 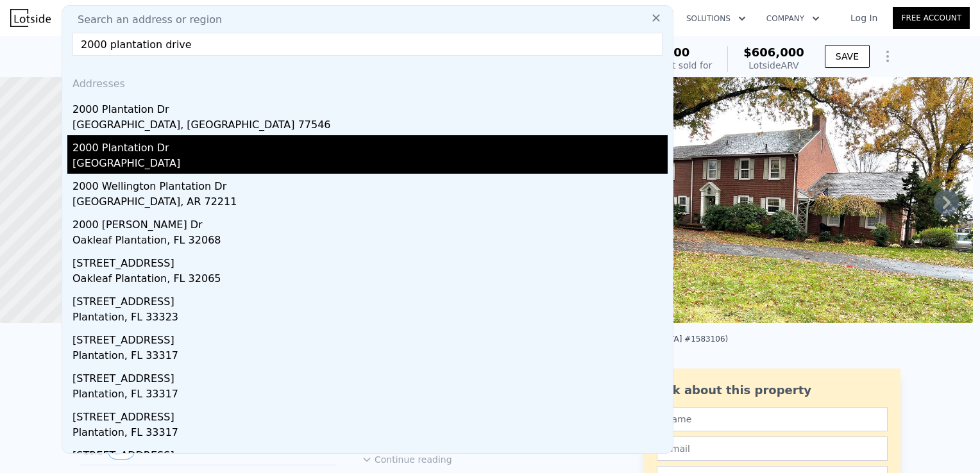 I want to click on button: Continue reading, so click(x=407, y=460).